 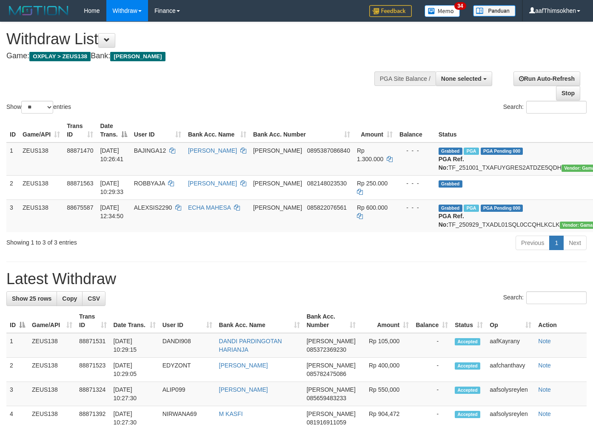 I want to click on span: Copy 082148023530 to clipboard, so click(x=326, y=183).